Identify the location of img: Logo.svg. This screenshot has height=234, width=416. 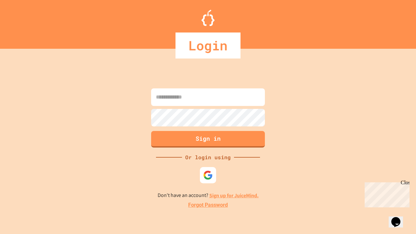
(208, 18).